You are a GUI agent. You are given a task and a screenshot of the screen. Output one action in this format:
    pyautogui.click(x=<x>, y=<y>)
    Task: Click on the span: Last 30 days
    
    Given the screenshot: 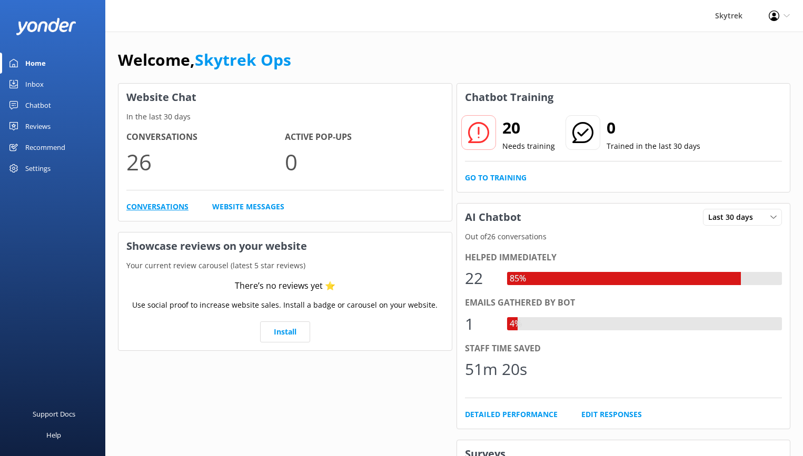 What is the action you would take?
    pyautogui.click(x=733, y=217)
    